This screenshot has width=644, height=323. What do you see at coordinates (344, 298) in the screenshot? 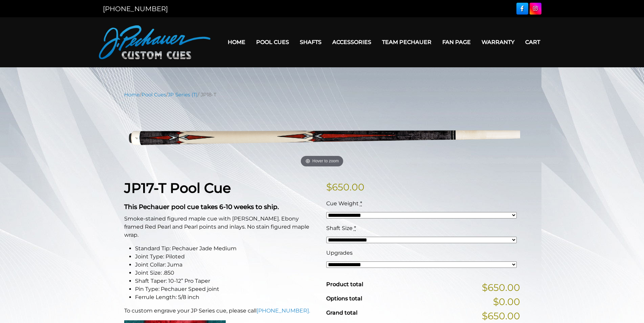
I see `span: Options total` at bounding box center [344, 298].